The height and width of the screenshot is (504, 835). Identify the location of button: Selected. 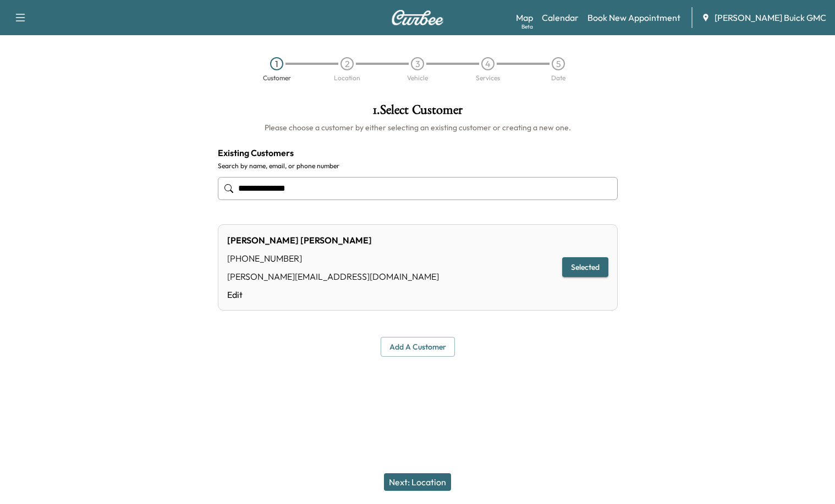
(585, 268).